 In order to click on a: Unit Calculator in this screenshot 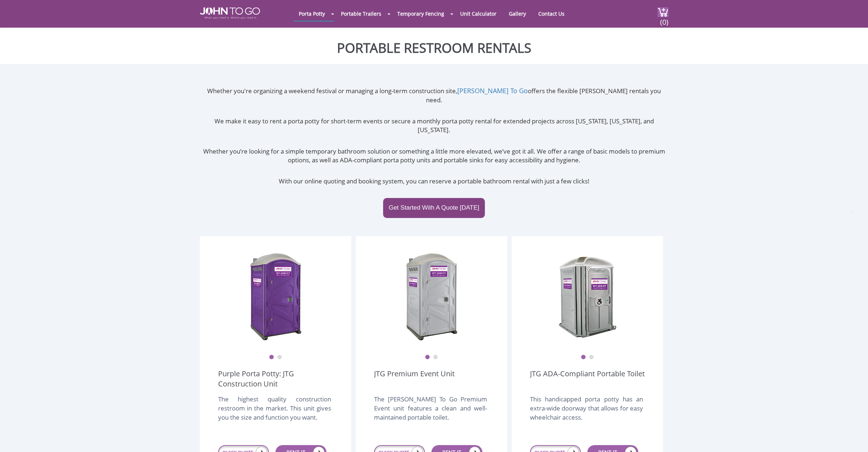, I will do `click(479, 14)`.